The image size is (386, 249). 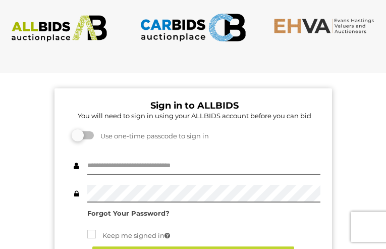 What do you see at coordinates (193, 27) in the screenshot?
I see `img: CARBIDS.com.au` at bounding box center [193, 27].